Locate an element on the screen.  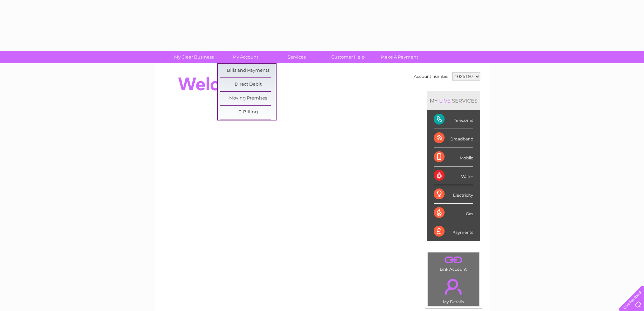
div: MY SERVICES is located at coordinates (454, 101).